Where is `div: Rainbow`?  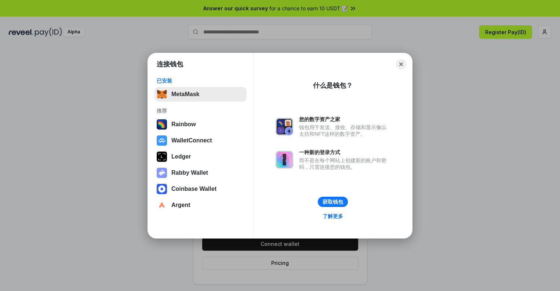
div: Rainbow is located at coordinates (183, 124).